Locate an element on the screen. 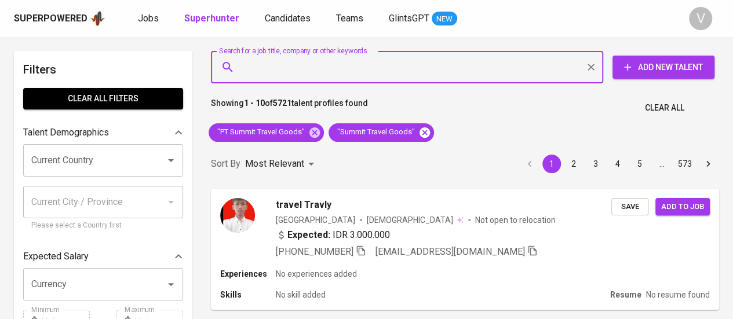 Image resolution: width=733 pixels, height=319 pixels. a: Teams is located at coordinates (351, 19).